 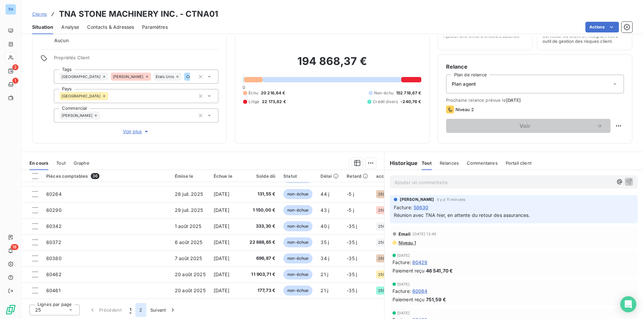 I want to click on span: Contacts & Adresses, so click(x=111, y=27).